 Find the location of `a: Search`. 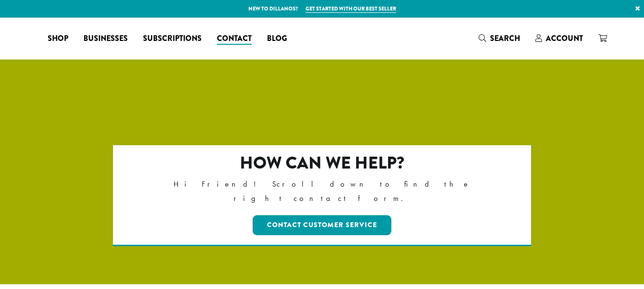

a: Search is located at coordinates (499, 38).